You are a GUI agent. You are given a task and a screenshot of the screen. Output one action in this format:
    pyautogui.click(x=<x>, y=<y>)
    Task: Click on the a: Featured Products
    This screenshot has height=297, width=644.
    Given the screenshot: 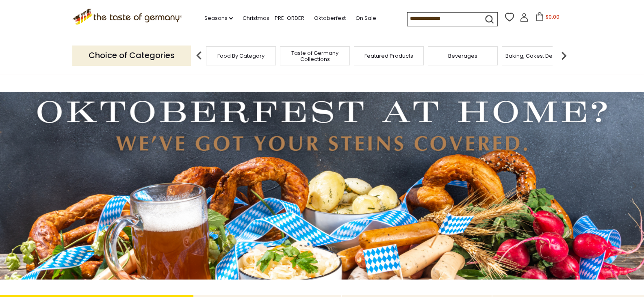 What is the action you would take?
    pyautogui.click(x=389, y=56)
    